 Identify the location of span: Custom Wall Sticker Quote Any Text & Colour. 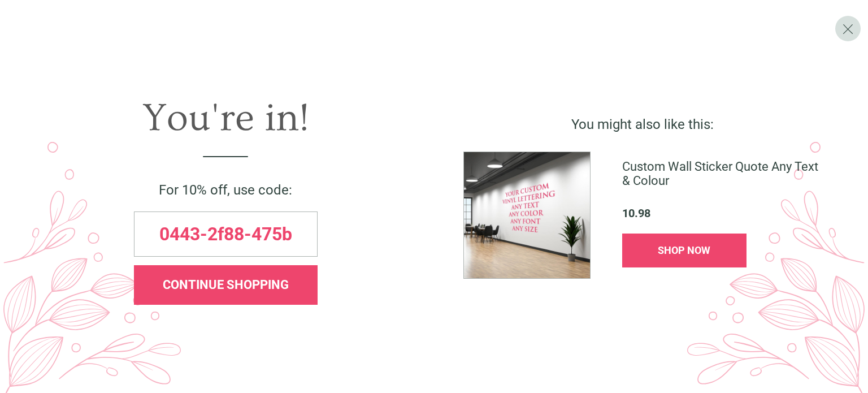
(722, 173).